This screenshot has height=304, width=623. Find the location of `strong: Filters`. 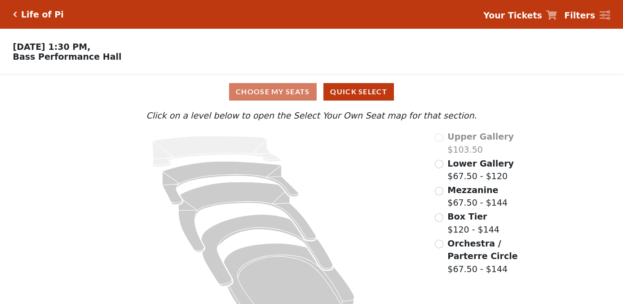

strong: Filters is located at coordinates (580, 15).